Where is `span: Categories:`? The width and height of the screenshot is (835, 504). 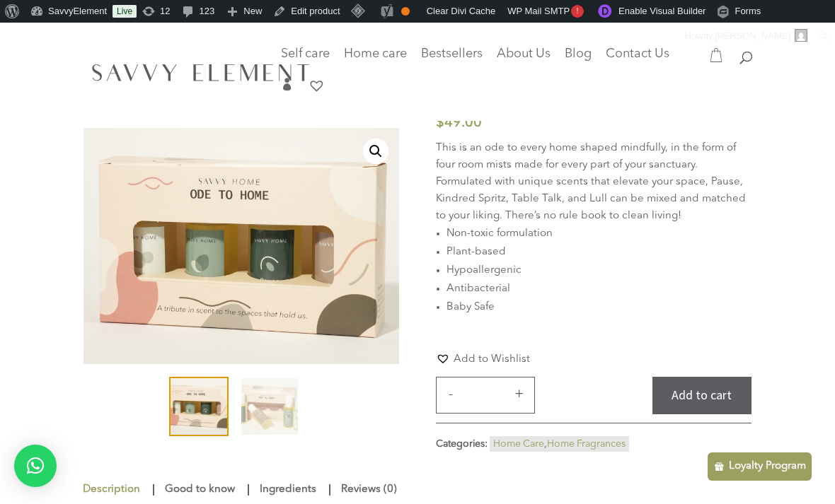 span: Categories: is located at coordinates (461, 444).